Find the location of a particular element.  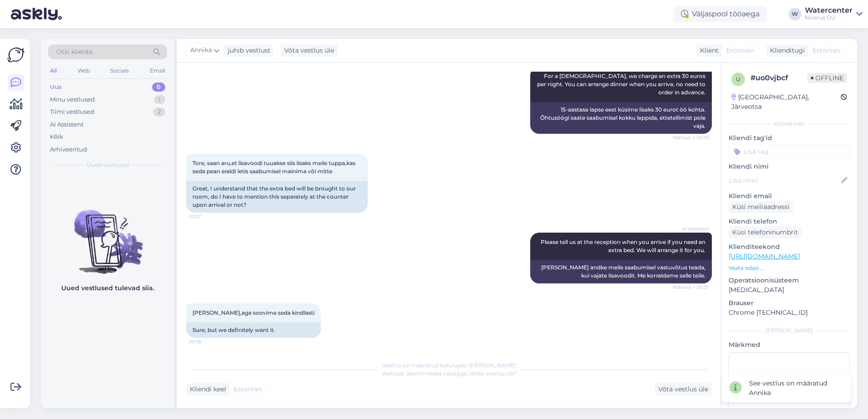

div: AI Assistent is located at coordinates (66, 125).